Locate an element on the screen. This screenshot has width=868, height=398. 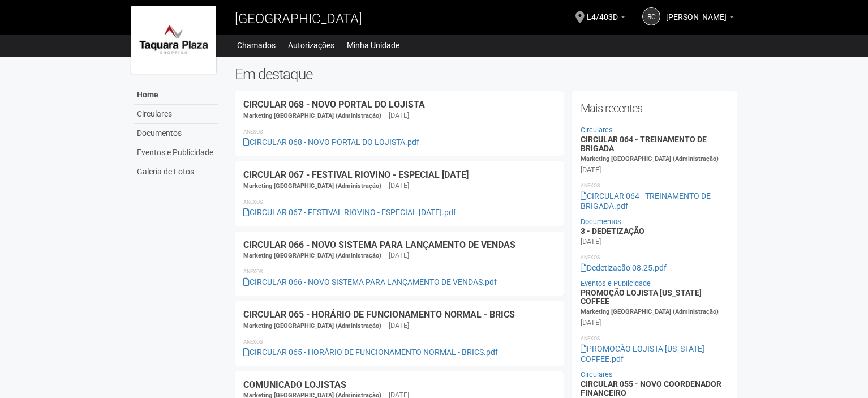
span: L4/403D is located at coordinates (602, 12).